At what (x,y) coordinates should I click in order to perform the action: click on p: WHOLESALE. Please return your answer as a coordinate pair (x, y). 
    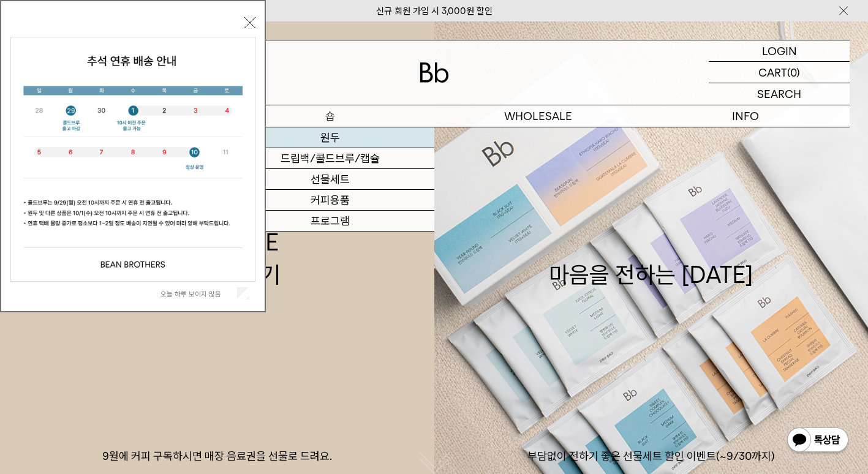
    Looking at the image, I should click on (538, 116).